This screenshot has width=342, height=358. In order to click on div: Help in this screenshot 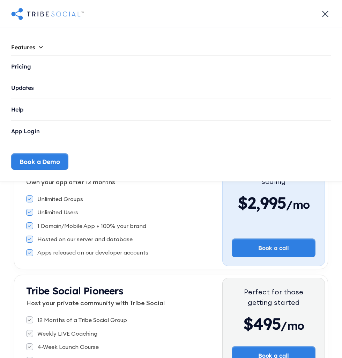, I will do `click(17, 109)`.